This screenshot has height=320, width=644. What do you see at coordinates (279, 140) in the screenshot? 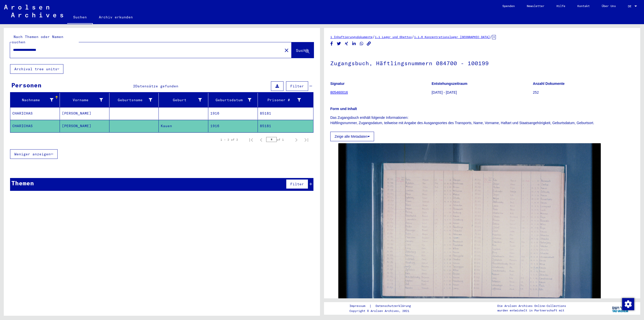
I see `div: of 1` at bounding box center [279, 140].